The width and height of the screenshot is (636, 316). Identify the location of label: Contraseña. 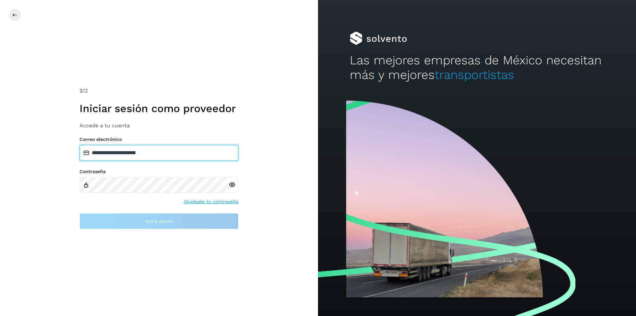
(159, 171).